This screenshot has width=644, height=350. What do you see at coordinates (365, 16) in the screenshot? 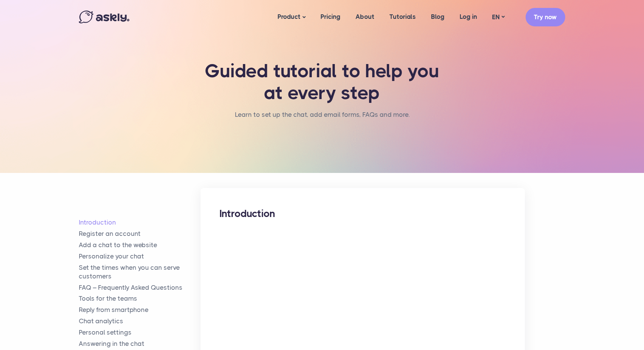
I see `a: About` at bounding box center [365, 16].